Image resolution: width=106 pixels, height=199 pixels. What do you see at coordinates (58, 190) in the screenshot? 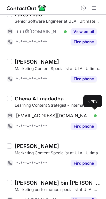
I see `div: Marketing performance specialist at ULA | Ultimate Learning Academy Co.` at bounding box center [58, 190].